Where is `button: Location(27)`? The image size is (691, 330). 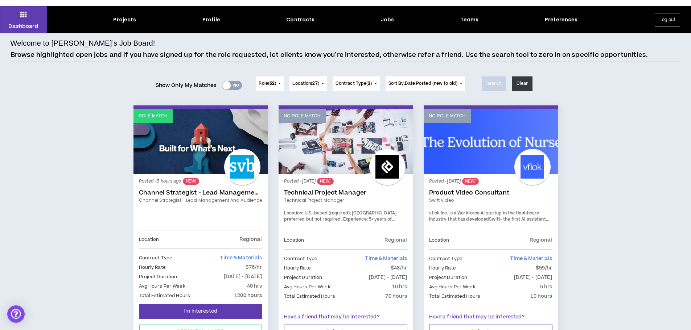
button: Location(27) is located at coordinates (308, 84).